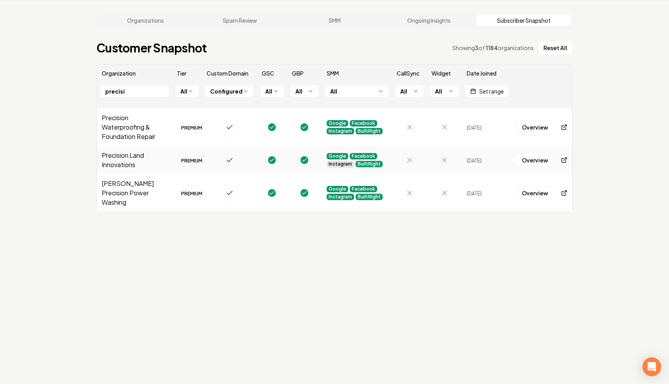 This screenshot has height=384, width=669. I want to click on th: Tier, so click(187, 73).